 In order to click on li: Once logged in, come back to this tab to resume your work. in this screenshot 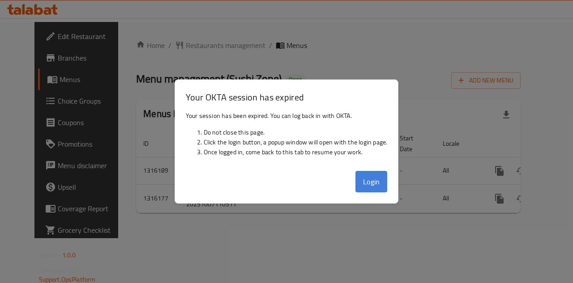, I will do `click(296, 152)`.